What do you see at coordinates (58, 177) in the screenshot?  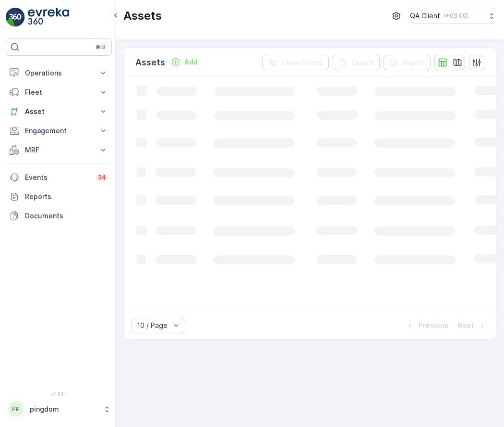 I see `p: Events` at bounding box center [58, 177].